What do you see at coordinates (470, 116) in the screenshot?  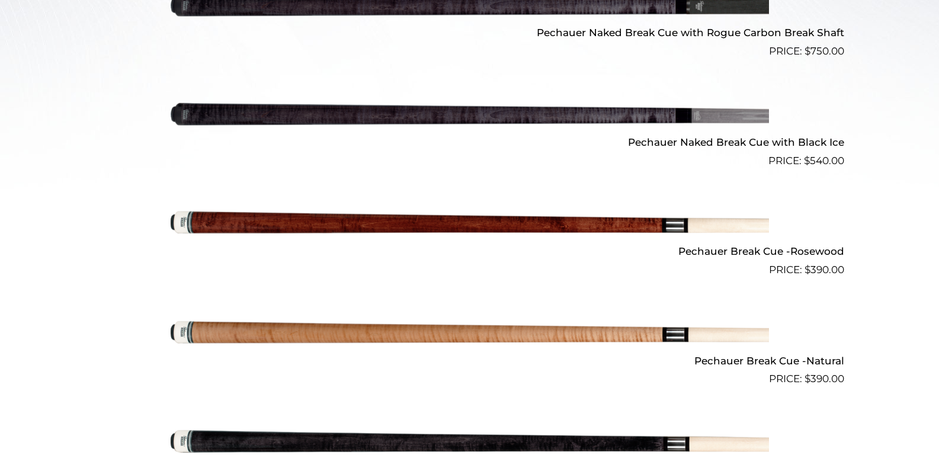 I see `a: Pechauer Naked Break Cue with Black Ice $540.00` at bounding box center [470, 116].